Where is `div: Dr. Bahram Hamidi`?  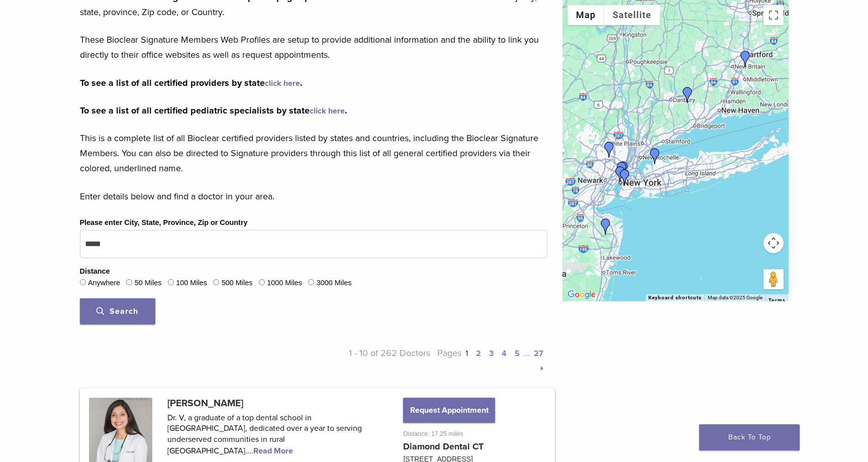
div: Dr. Bahram Hamidi is located at coordinates (625, 177).